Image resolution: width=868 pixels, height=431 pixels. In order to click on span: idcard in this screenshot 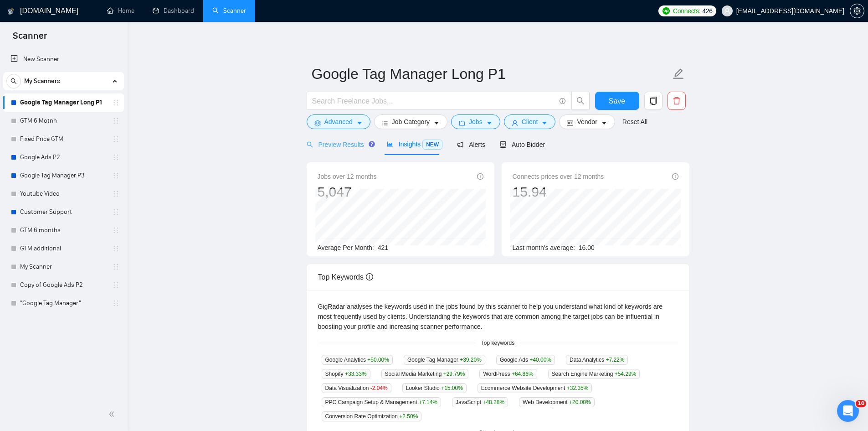, I will do `click(570, 122)`.